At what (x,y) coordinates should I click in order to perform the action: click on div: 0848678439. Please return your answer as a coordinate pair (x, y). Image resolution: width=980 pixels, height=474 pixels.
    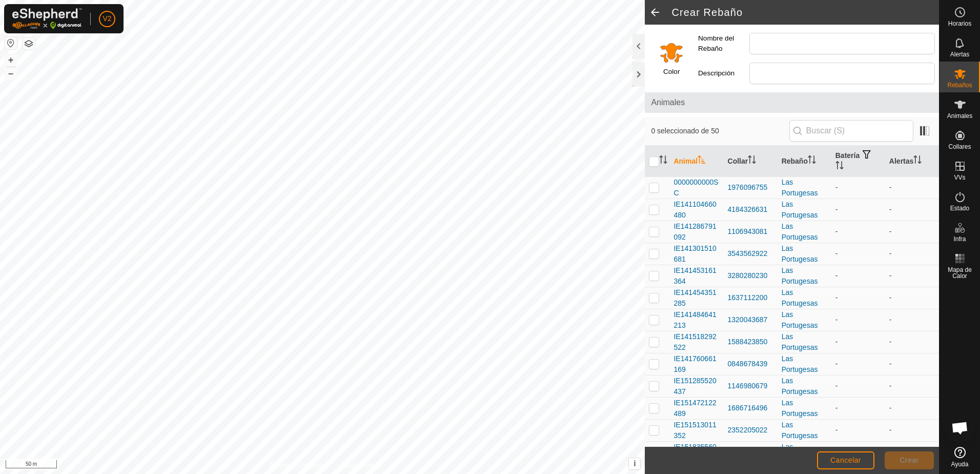
    Looking at the image, I should click on (751, 364).